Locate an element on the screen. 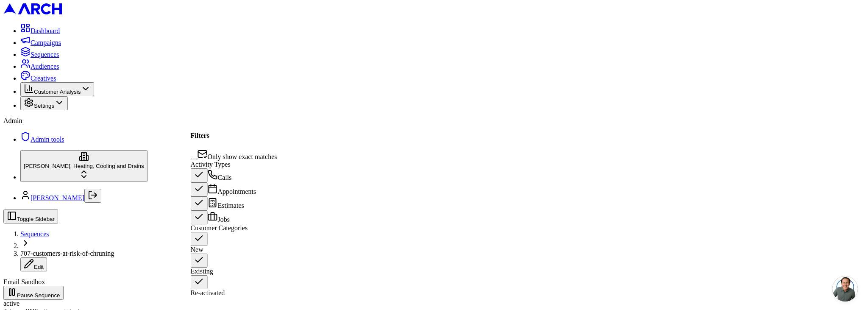  label: Jobs is located at coordinates (219, 220).